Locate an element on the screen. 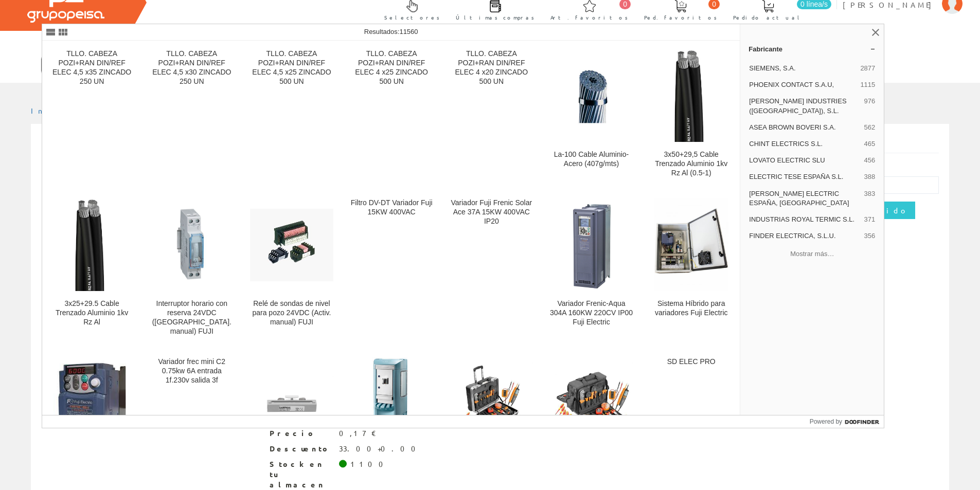 This screenshot has width=980, height=490. a: Powered by is located at coordinates (847, 422).